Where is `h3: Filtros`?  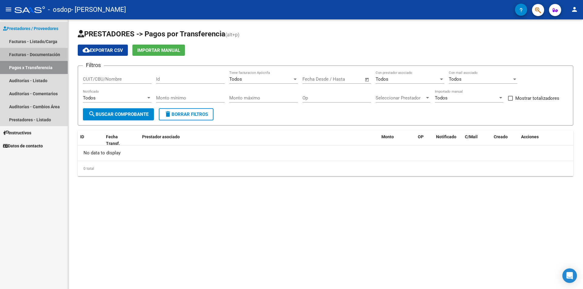 h3: Filtros is located at coordinates (93, 65).